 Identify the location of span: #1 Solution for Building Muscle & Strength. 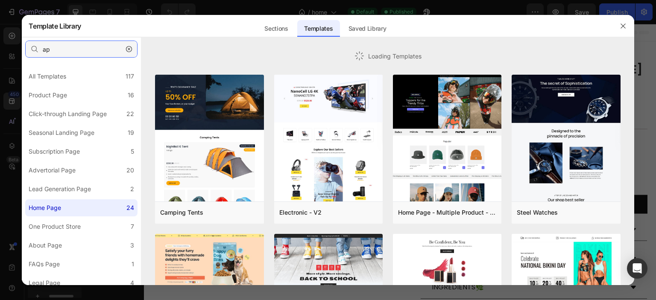
(351, 117).